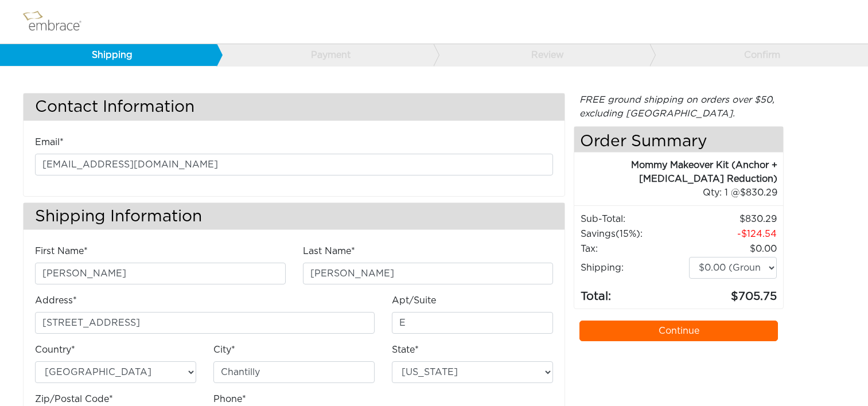 The height and width of the screenshot is (406, 868). I want to click on td: 124.54, so click(733, 234).